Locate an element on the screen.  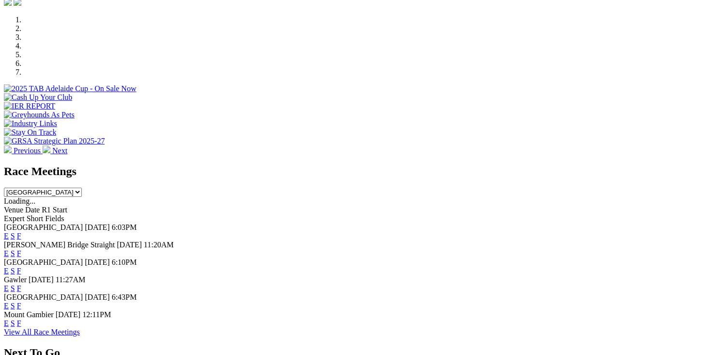
span: 6:43PM is located at coordinates (125, 297).